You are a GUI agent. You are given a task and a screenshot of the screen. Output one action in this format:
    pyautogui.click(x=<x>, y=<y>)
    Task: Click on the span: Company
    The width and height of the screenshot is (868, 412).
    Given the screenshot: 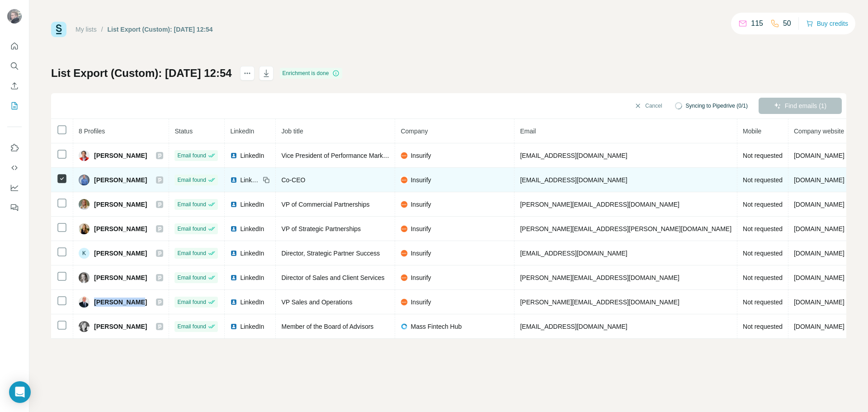 What is the action you would take?
    pyautogui.click(x=414, y=131)
    